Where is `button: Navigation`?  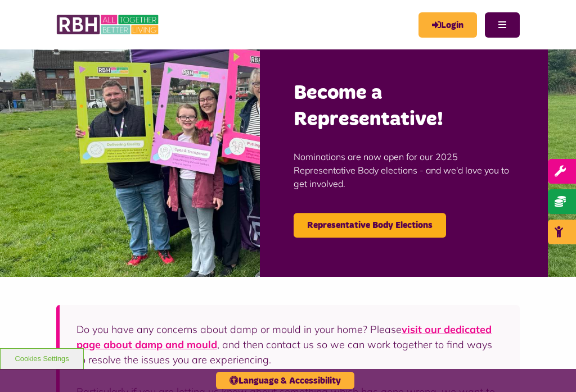
button: Navigation is located at coordinates (502, 25).